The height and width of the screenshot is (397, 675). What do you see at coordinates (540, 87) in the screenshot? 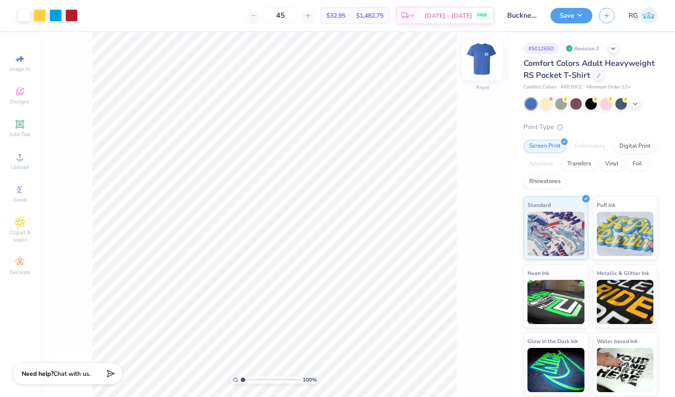
I see `span: Comfort Colors` at bounding box center [540, 87].